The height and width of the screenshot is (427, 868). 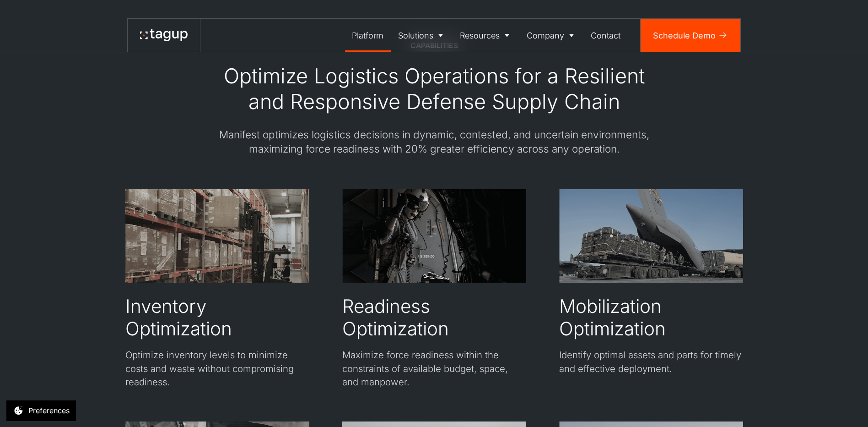 What do you see at coordinates (422, 35) in the screenshot?
I see `a: Solutions` at bounding box center [422, 35].